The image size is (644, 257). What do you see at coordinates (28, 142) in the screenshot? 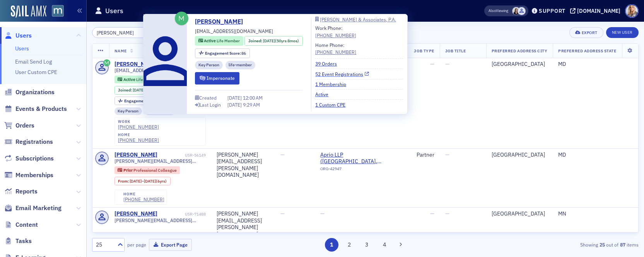
I see `a: Registrations` at bounding box center [28, 142].